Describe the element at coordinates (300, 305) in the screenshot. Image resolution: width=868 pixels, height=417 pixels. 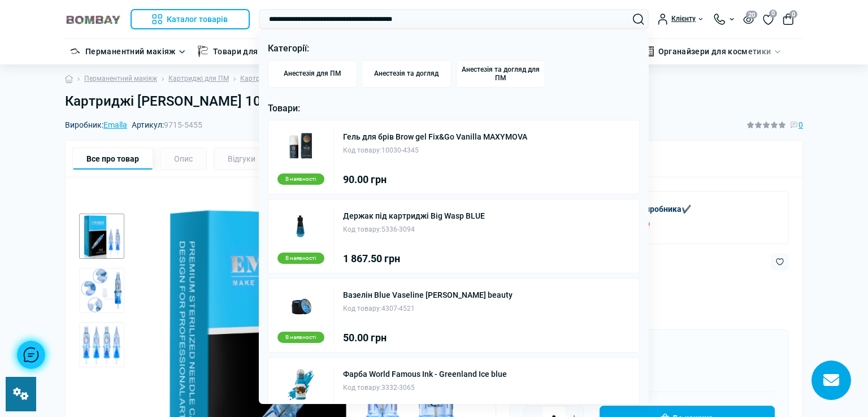
I see `img: Вазелін Blue Vaseline Klever beauty` at that location.